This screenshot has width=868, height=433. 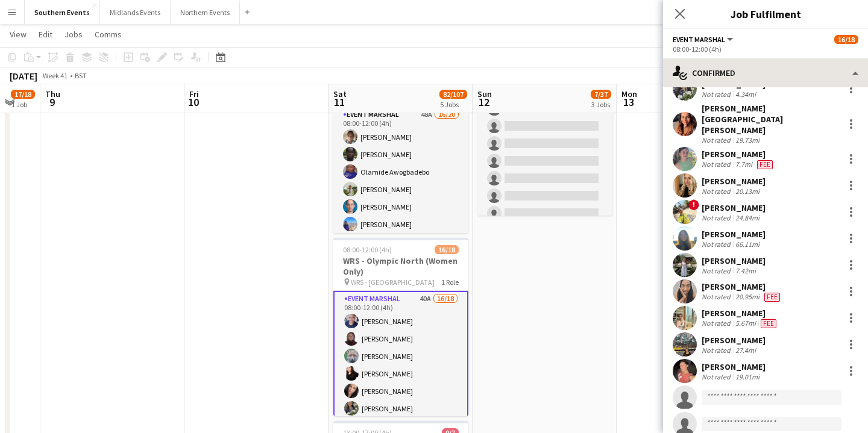 I want to click on div: 19.01mi, so click(x=747, y=377).